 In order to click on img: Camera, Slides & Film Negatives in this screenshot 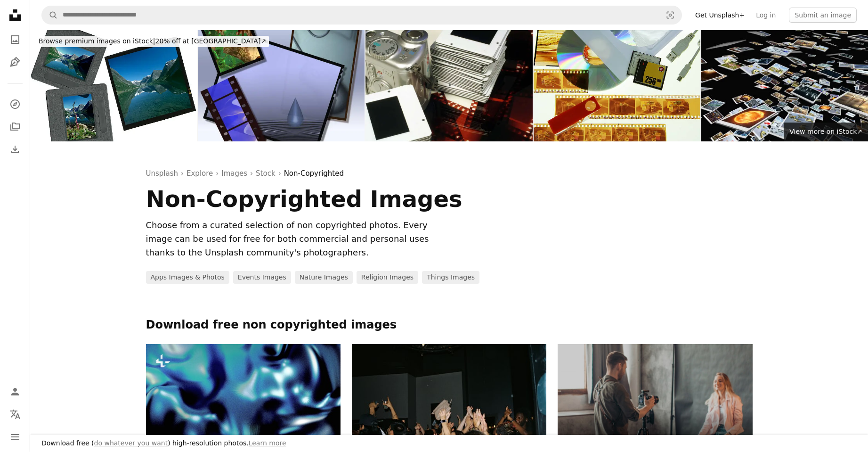, I will do `click(449, 86)`.